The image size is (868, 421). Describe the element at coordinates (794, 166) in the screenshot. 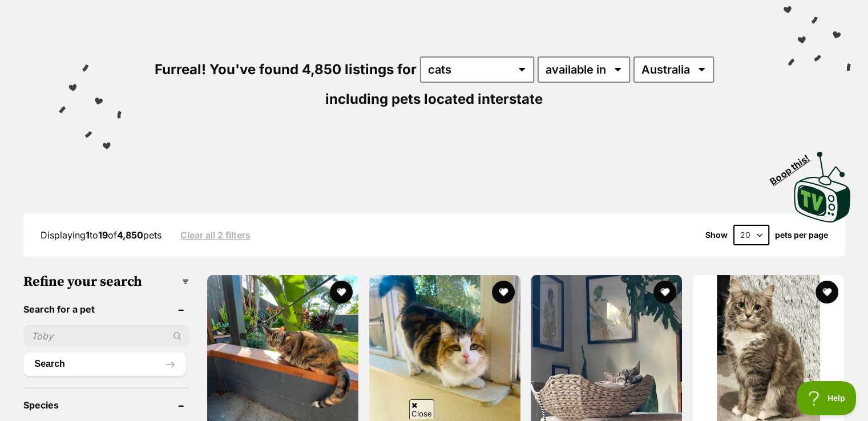

I see `span: Boop this!` at that location.